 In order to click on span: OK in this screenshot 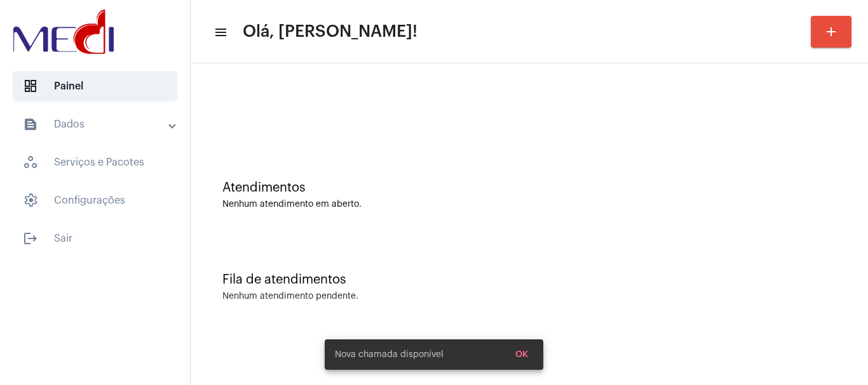, I will do `click(522, 355)`.